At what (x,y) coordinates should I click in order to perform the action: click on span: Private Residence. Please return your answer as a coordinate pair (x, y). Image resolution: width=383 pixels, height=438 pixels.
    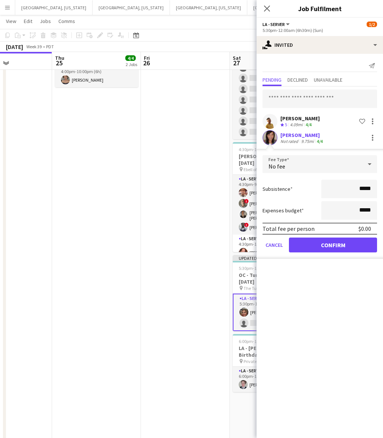
    Looking at the image, I should click on (260, 361).